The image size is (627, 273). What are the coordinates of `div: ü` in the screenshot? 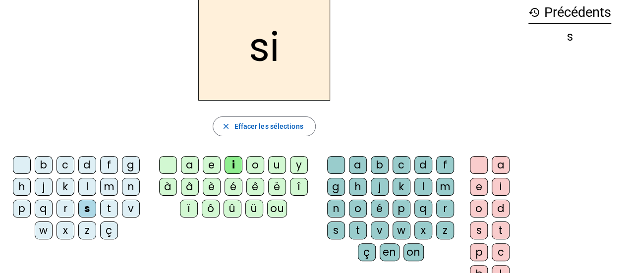 It's located at (254, 209).